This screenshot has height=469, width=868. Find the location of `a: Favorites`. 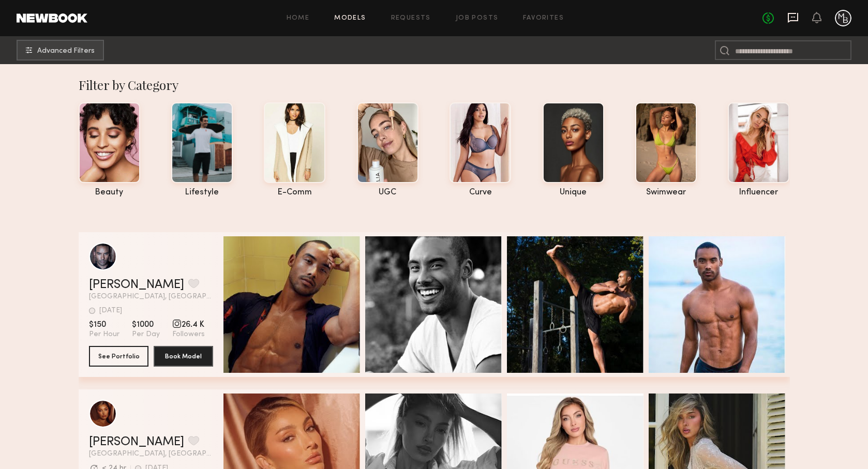

a: Favorites is located at coordinates (543, 18).